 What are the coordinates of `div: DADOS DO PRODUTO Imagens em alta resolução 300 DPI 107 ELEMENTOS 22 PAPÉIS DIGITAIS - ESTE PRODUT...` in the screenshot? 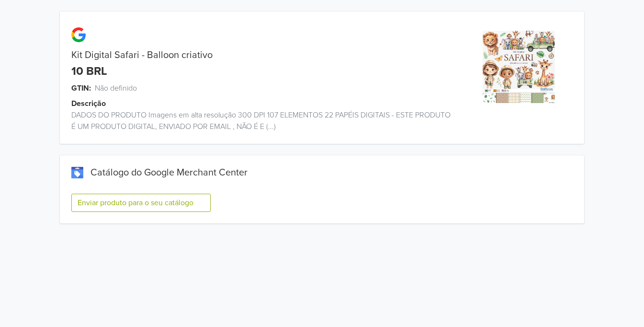 It's located at (257, 121).